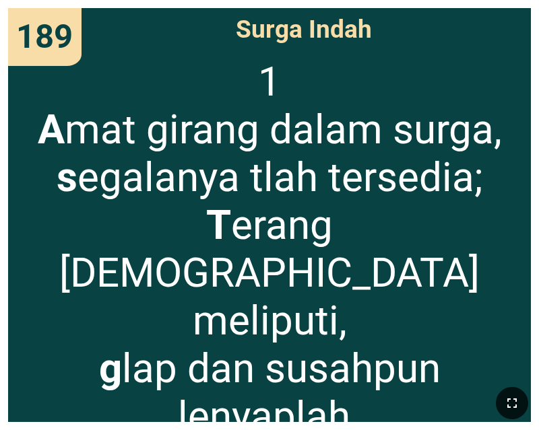 Image resolution: width=539 pixels, height=430 pixels. Describe the element at coordinates (304, 29) in the screenshot. I see `span: Surga Indah` at that location.